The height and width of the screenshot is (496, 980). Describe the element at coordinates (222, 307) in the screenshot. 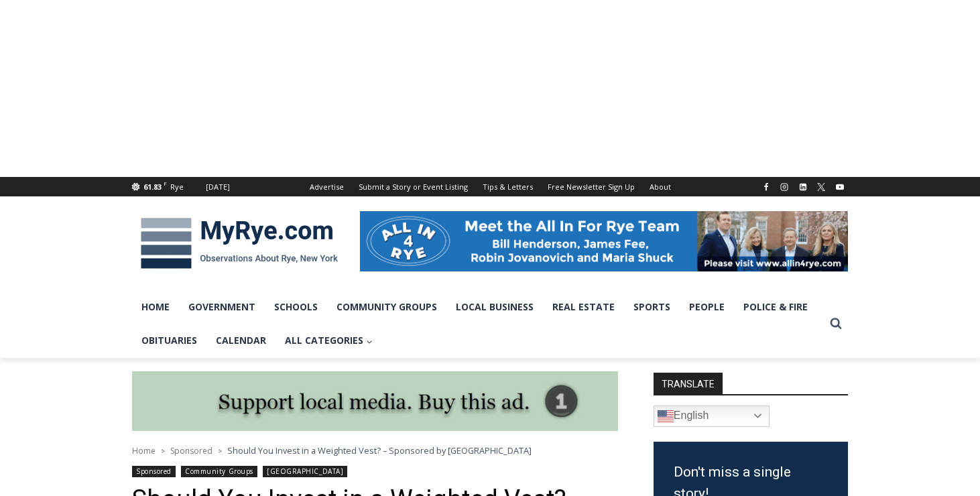

I see `a: Government` at that location.